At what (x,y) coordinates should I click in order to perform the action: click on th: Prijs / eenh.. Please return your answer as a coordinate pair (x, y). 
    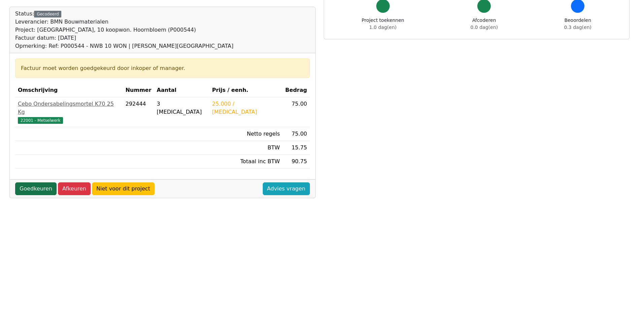
    Looking at the image, I should click on (246, 90).